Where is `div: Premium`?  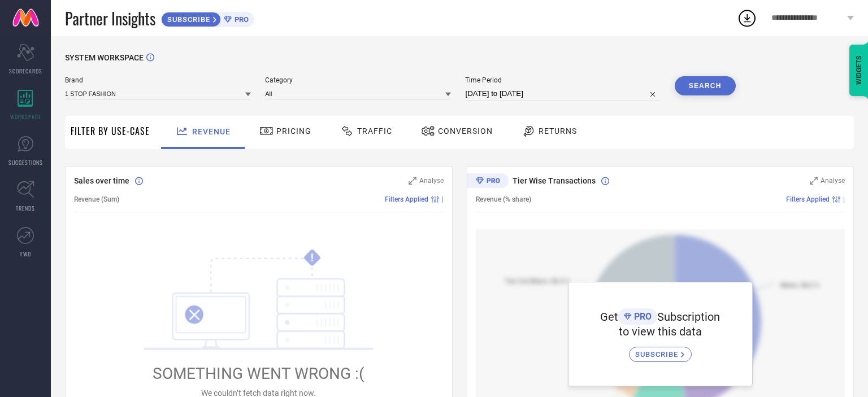 div: Premium is located at coordinates (488, 182).